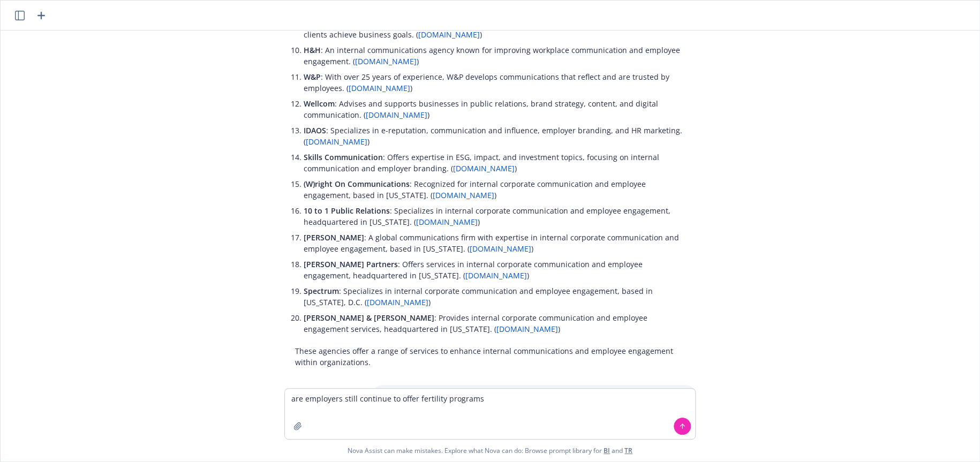 The height and width of the screenshot is (462, 980). I want to click on span: W&P, so click(312, 76).